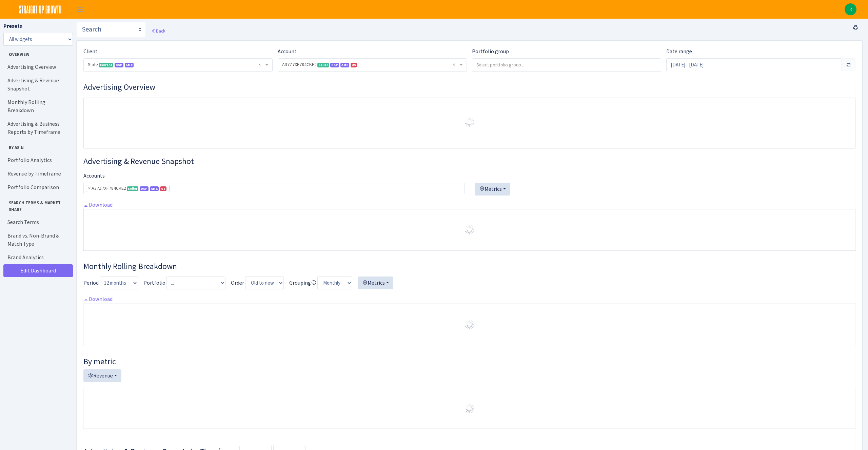 The image size is (868, 450). I want to click on a: R, so click(851, 9).